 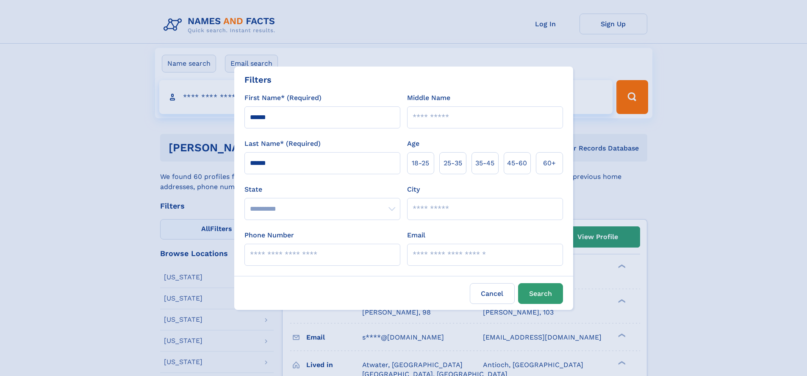 I want to click on span: 18‑25, so click(x=420, y=163).